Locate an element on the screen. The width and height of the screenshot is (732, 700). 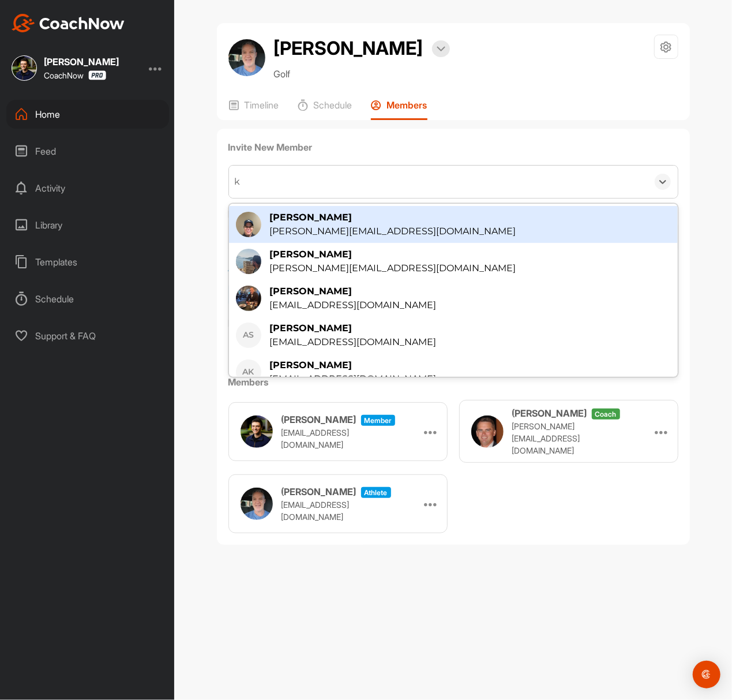
label: Members is located at coordinates (454, 382).